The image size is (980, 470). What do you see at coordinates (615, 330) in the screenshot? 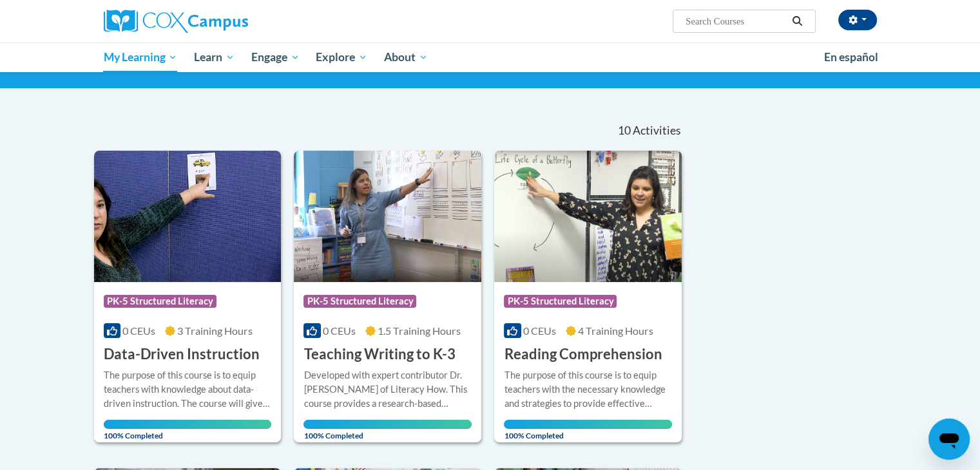
I see `span: 4 Training Hours` at bounding box center [615, 330].